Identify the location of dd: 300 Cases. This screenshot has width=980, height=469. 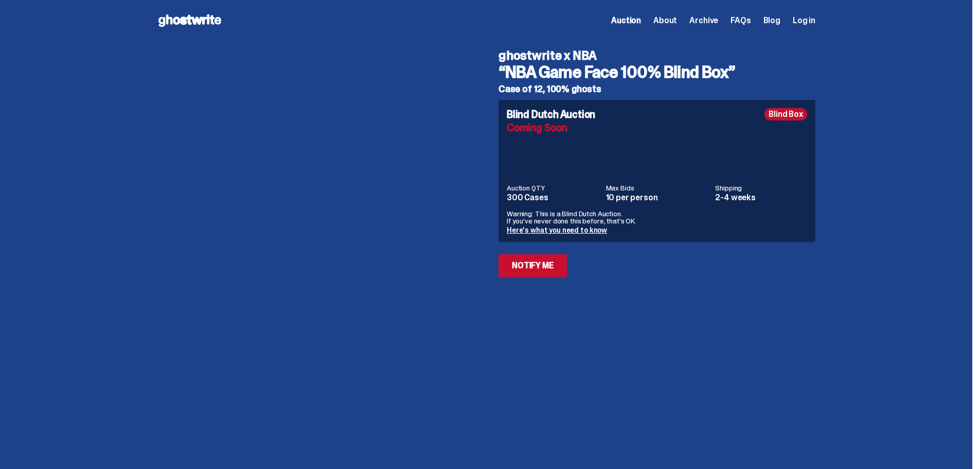
(554, 198).